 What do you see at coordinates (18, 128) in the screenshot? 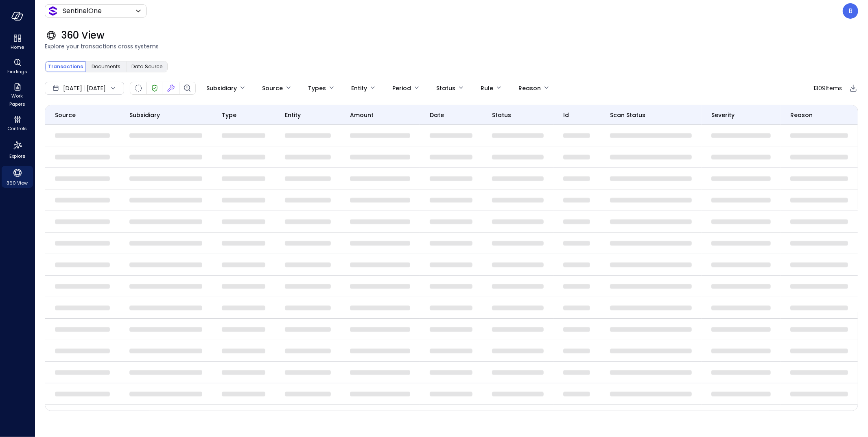
I see `span: Controls` at bounding box center [18, 128].